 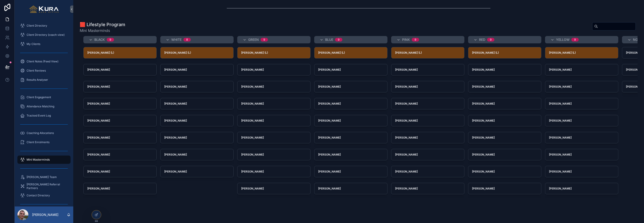 What do you see at coordinates (42, 61) in the screenshot?
I see `span: Client Notes (Feed View)` at bounding box center [42, 61].